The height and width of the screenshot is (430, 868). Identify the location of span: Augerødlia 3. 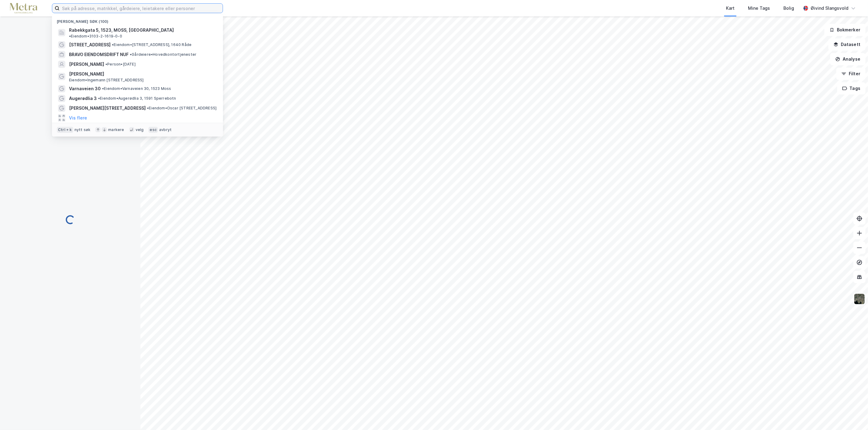
(83, 98).